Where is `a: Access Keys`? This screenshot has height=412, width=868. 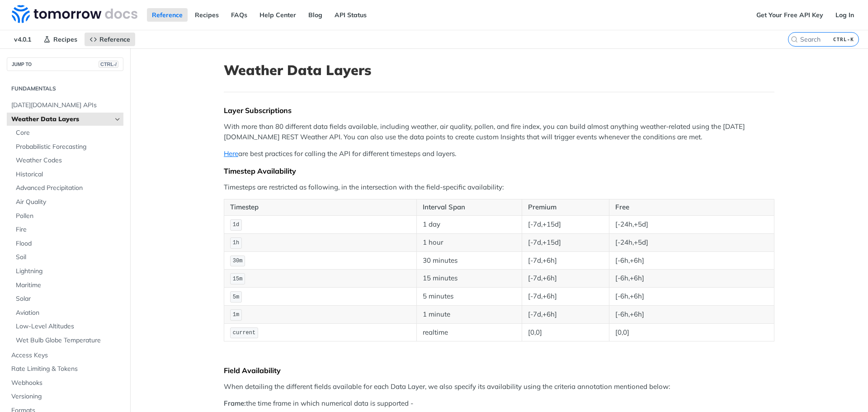 a: Access Keys is located at coordinates (65, 356).